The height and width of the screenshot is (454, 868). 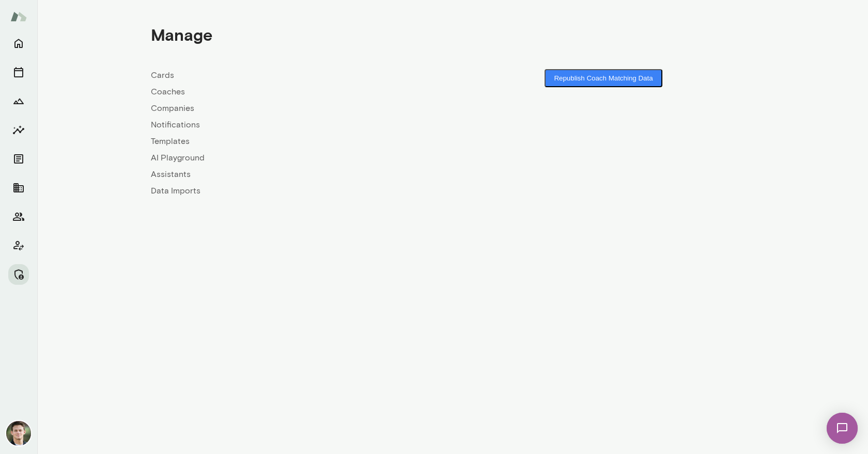 I want to click on button: Manage, so click(x=19, y=274).